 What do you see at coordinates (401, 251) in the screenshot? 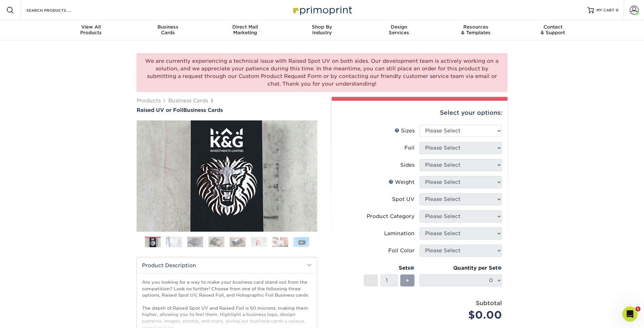
I see `div: Foil Color` at bounding box center [401, 251].